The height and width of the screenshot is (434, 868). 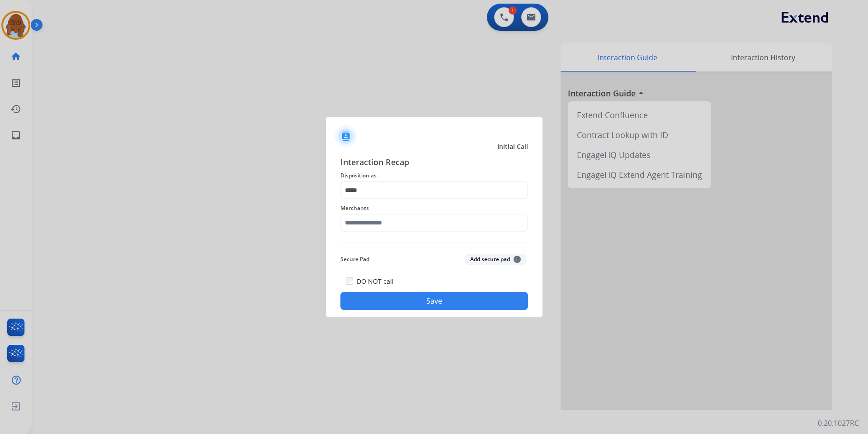 I want to click on span: Initial Call, so click(x=513, y=147).